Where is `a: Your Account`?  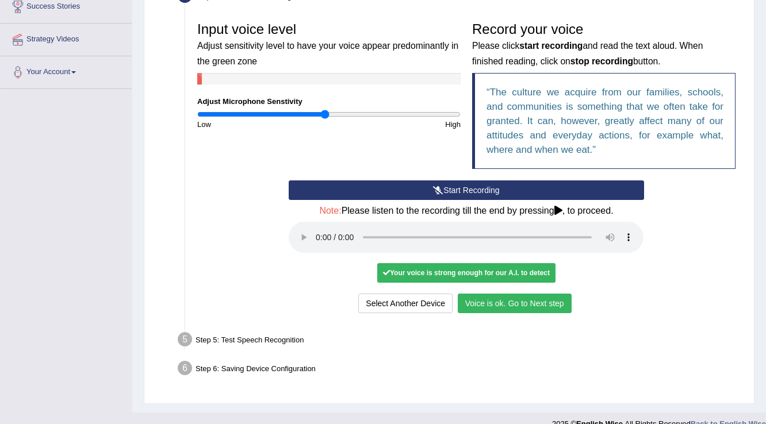
a: Your Account is located at coordinates (66, 71).